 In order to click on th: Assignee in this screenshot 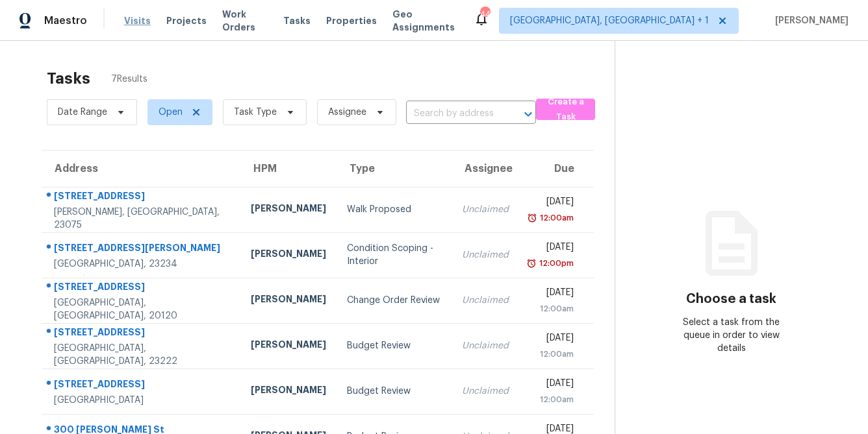, I will do `click(485, 169)`.